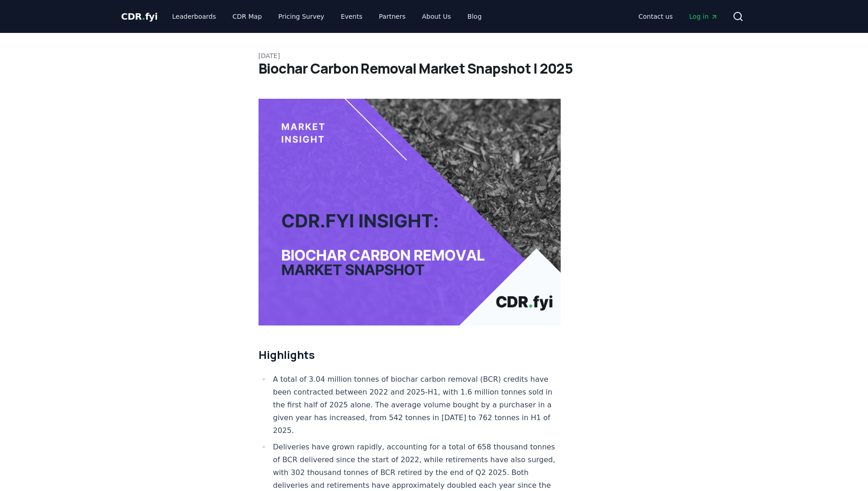 The image size is (868, 491). I want to click on a: About Us, so click(436, 16).